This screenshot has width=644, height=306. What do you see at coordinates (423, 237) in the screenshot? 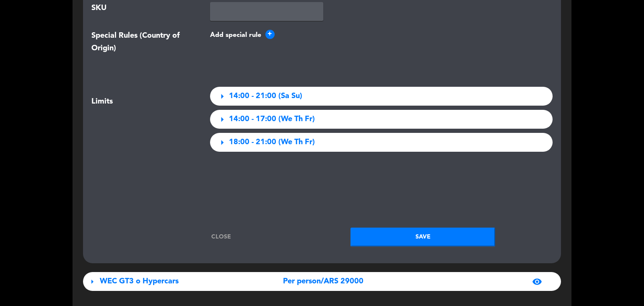
I see `button: Save` at bounding box center [423, 237].